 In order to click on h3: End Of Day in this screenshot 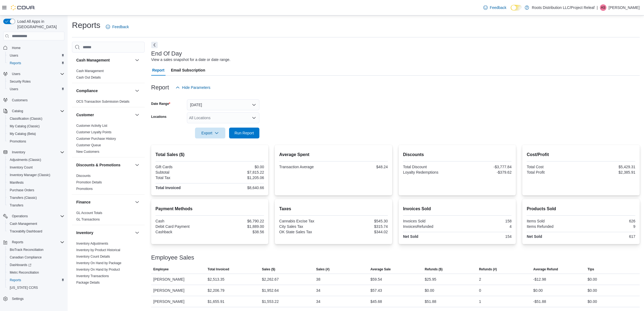, I will do `click(166, 54)`.